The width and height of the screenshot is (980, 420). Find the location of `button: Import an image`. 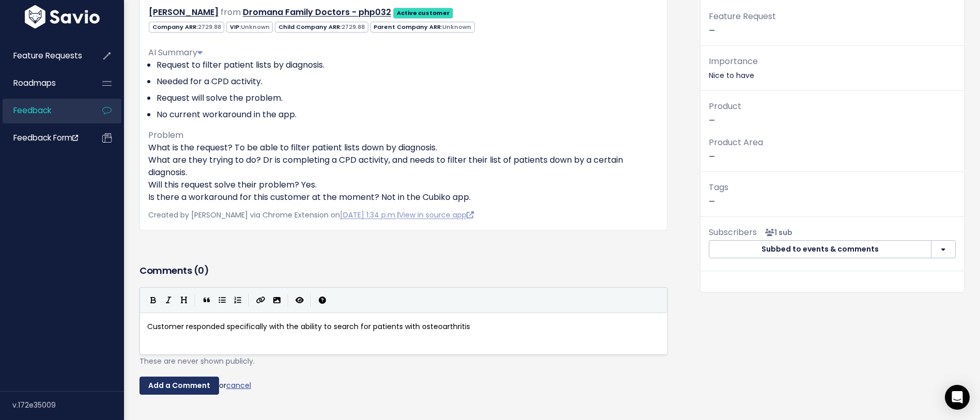

button: Import an image is located at coordinates (277, 300).